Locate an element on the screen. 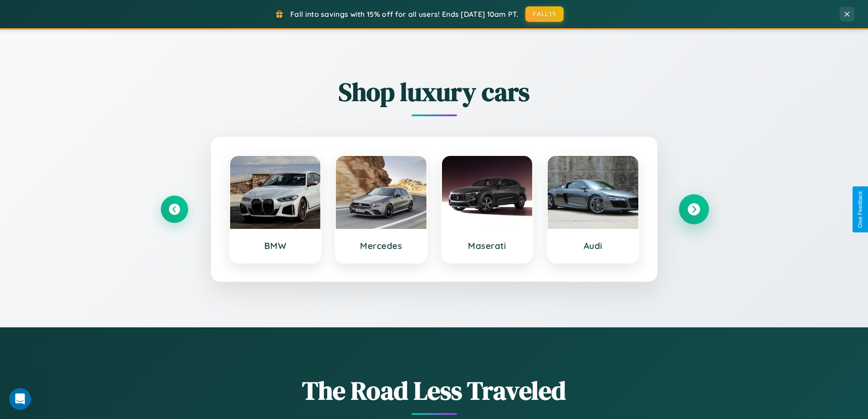 The height and width of the screenshot is (419, 868). button: FALL15 is located at coordinates (544, 14).